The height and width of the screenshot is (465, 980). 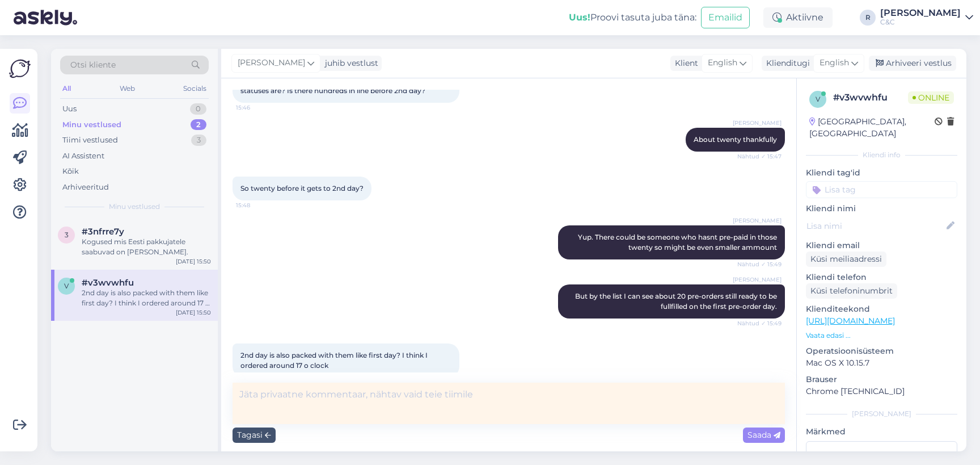 What do you see at coordinates (759, 156) in the screenshot?
I see `span: Nähtud ✓ 15:47` at bounding box center [759, 156].